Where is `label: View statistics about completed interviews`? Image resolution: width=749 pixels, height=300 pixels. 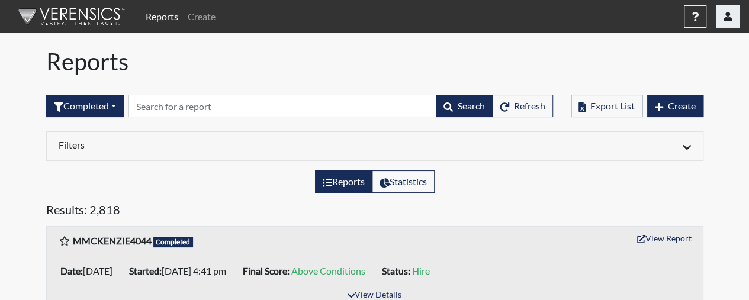 label: View statistics about completed interviews is located at coordinates (403, 182).